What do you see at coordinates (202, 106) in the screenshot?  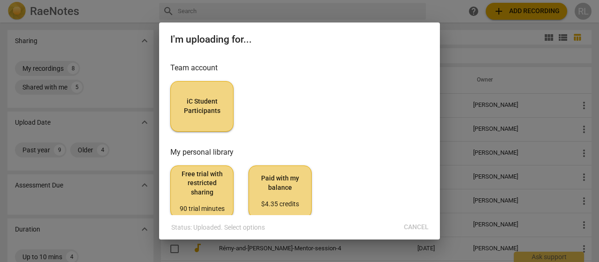 I see `span: iC Student Participants` at bounding box center [202, 106].